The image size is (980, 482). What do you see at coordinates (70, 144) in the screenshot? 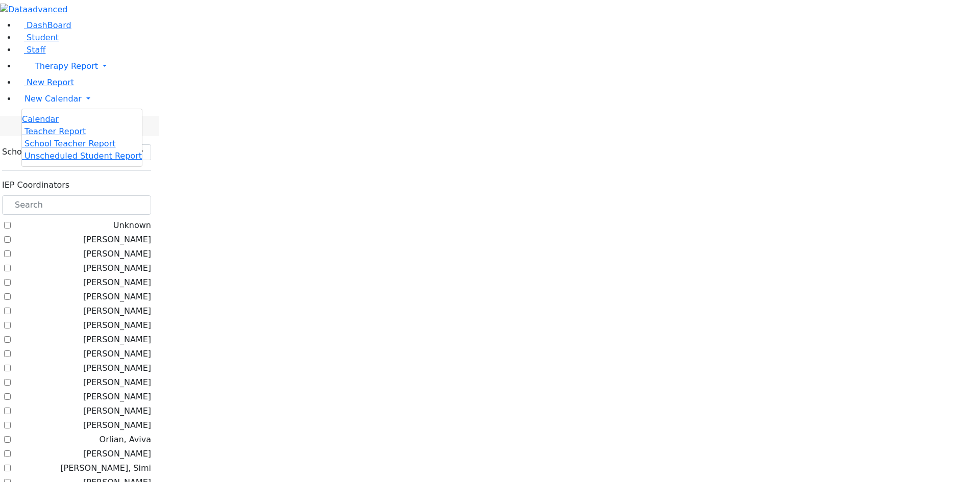
I see `span: School Teacher Report` at bounding box center [70, 144].